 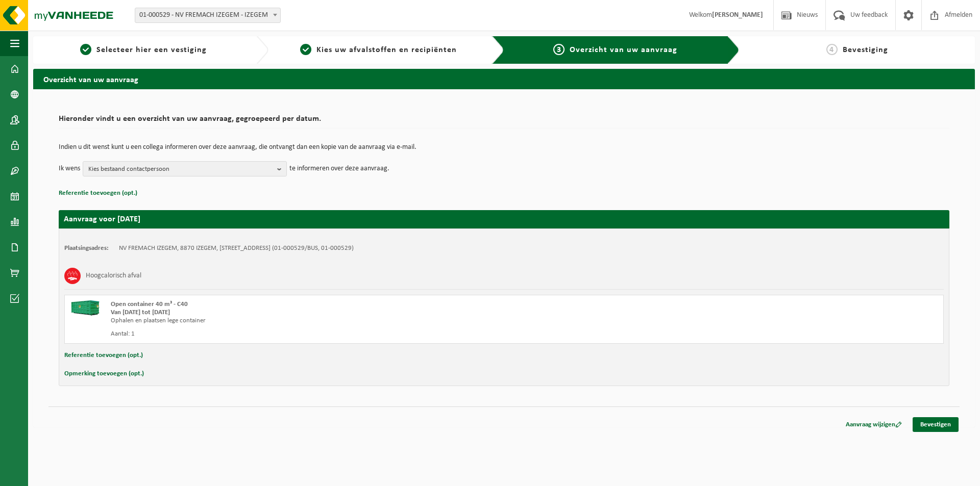 I want to click on a: Aanvraag wijzigen, so click(x=874, y=425).